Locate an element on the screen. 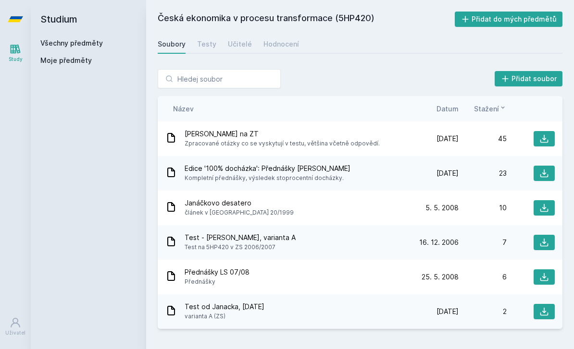 Image resolution: width=574 pixels, height=349 pixels. div: 23 is located at coordinates (483, 174).